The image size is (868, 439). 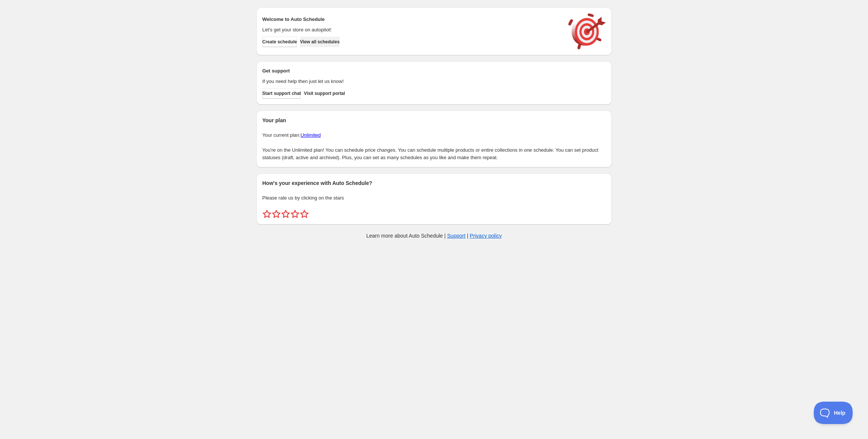 I want to click on p: Your current plan:, so click(x=434, y=135).